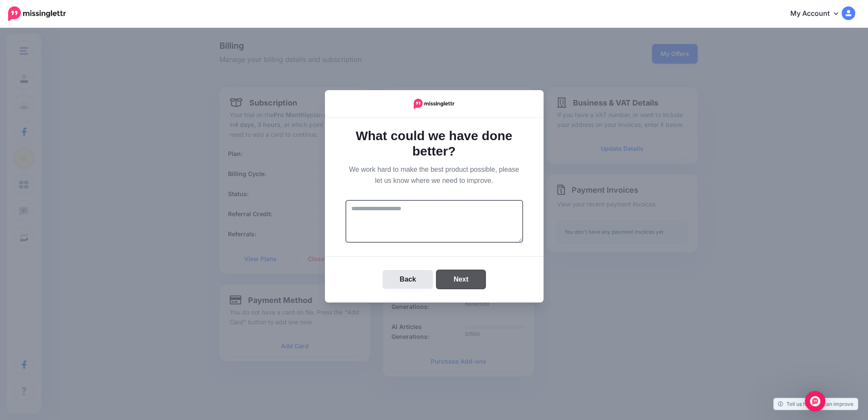 This screenshot has height=420, width=868. Describe the element at coordinates (819, 14) in the screenshot. I see `a: My Account` at that location.